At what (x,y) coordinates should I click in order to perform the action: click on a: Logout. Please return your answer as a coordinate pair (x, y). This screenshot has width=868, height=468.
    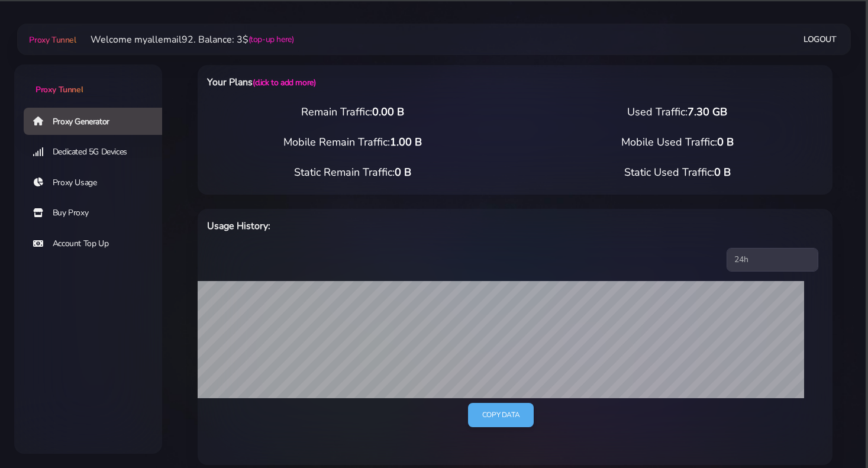
    Looking at the image, I should click on (820, 39).